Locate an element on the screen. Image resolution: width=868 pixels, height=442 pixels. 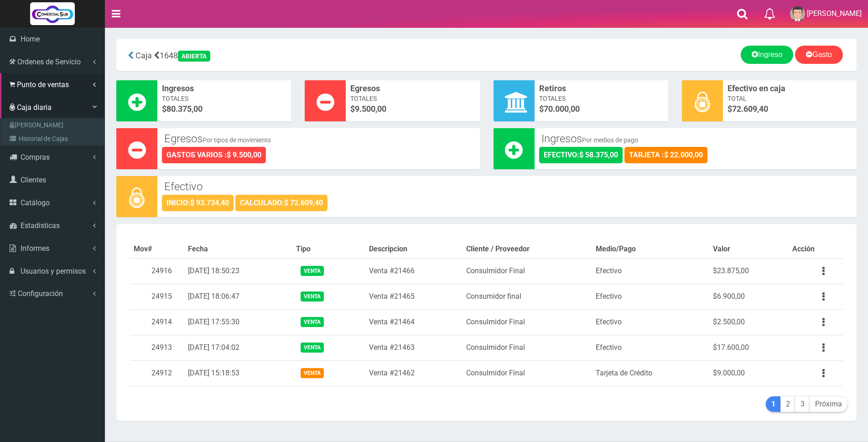
div: EFECTIVO: is located at coordinates (581, 155).